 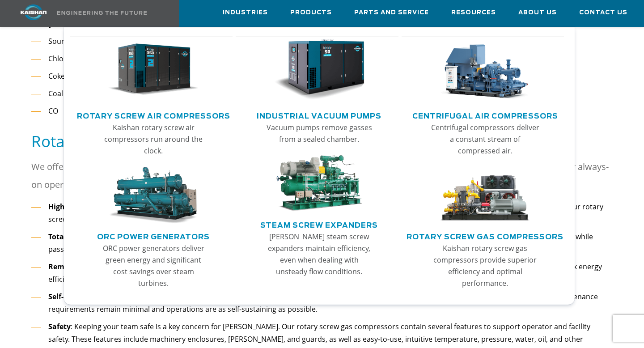 I want to click on p: ORC power generators deliver green energy and significant cost savings over steam turbines., so click(x=153, y=266).